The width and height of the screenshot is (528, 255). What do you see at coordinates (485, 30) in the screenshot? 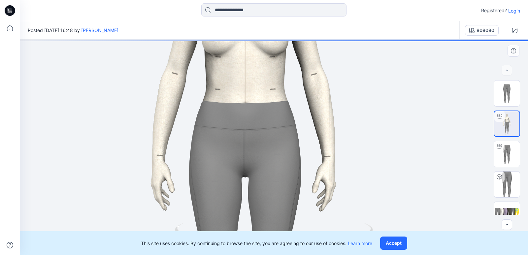
I see `div: 808080` at bounding box center [485, 30].